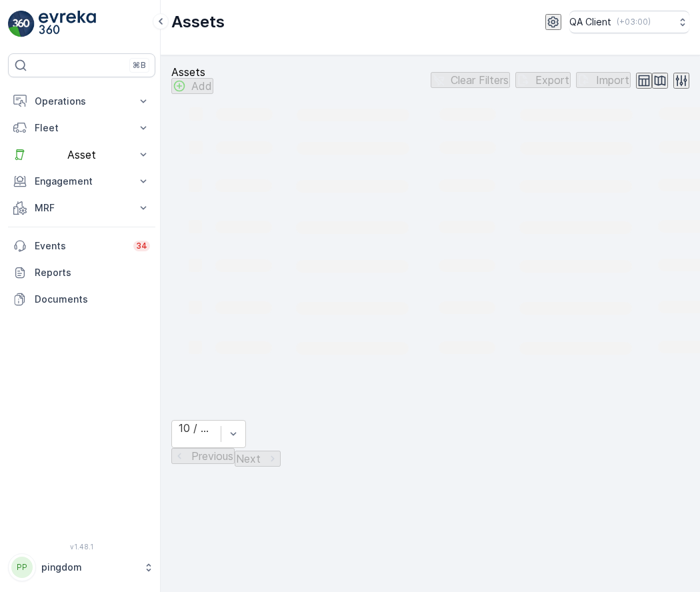  Describe the element at coordinates (82, 208) in the screenshot. I see `button: MRF` at that location.